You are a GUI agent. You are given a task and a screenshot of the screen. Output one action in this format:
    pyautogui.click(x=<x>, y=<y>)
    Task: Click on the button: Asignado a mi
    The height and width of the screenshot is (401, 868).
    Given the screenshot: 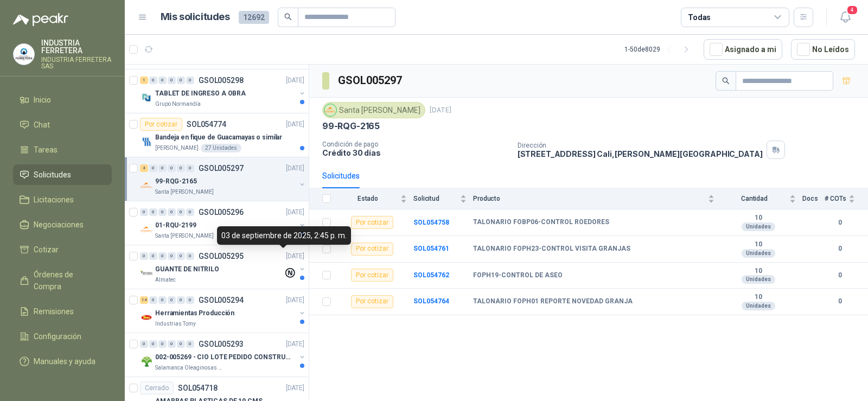 What is the action you would take?
    pyautogui.click(x=743, y=49)
    